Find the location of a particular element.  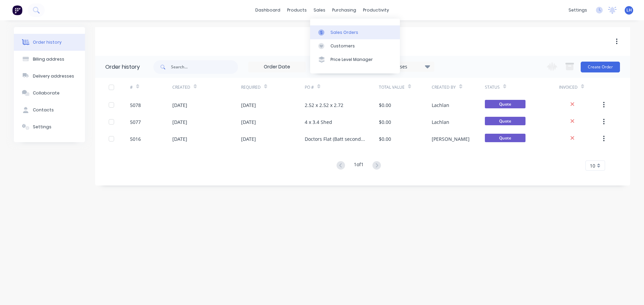

div: Collaborate is located at coordinates (46, 93).